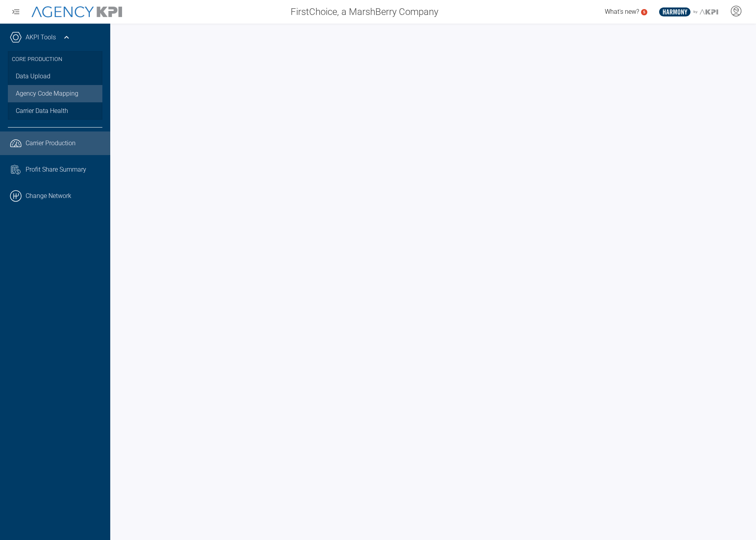 This screenshot has width=756, height=540. I want to click on a: Data Upload, so click(55, 76).